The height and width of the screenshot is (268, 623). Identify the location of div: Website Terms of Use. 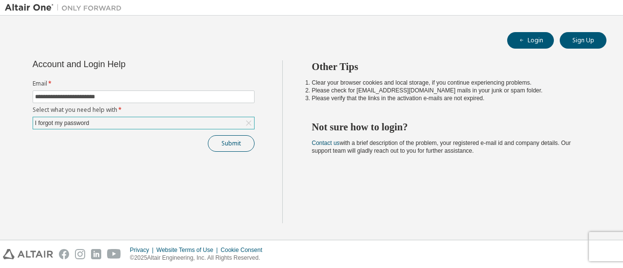
(188, 250).